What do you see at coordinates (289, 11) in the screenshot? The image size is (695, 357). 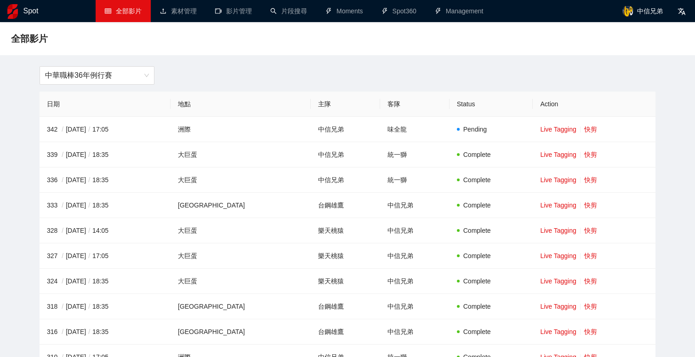 I see `a: search片段搜尋` at bounding box center [289, 11].